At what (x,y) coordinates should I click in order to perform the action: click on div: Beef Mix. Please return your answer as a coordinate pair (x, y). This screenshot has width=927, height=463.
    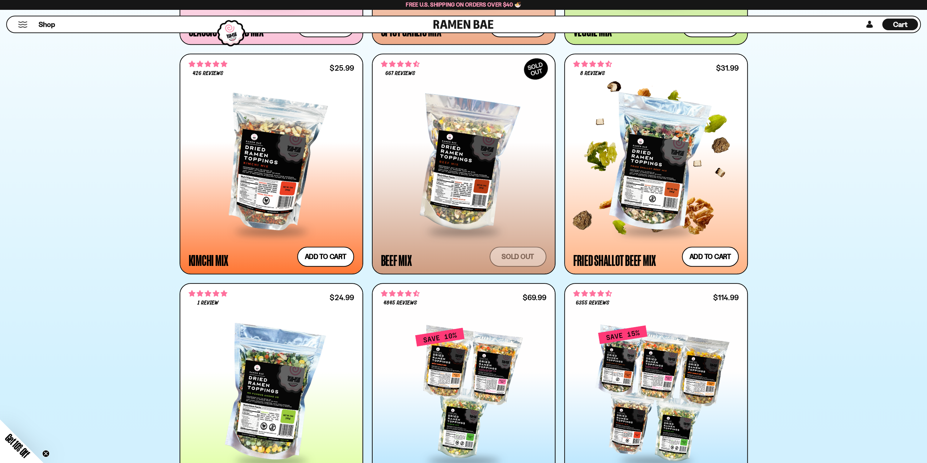
    Looking at the image, I should click on (396, 260).